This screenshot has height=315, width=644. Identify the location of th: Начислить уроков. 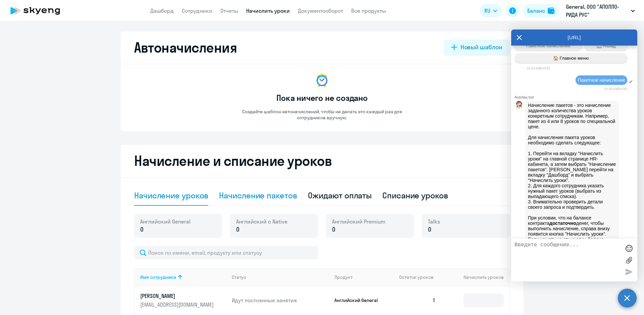
(475, 277).